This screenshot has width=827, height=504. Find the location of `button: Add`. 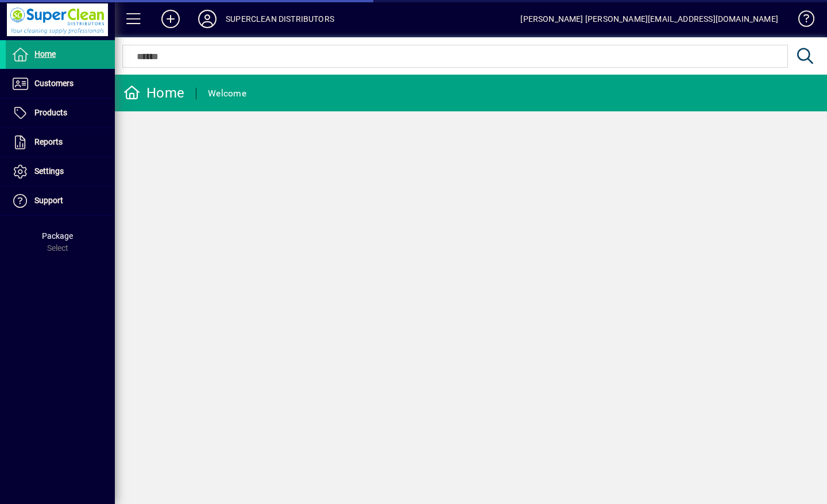

button: Add is located at coordinates (170, 19).